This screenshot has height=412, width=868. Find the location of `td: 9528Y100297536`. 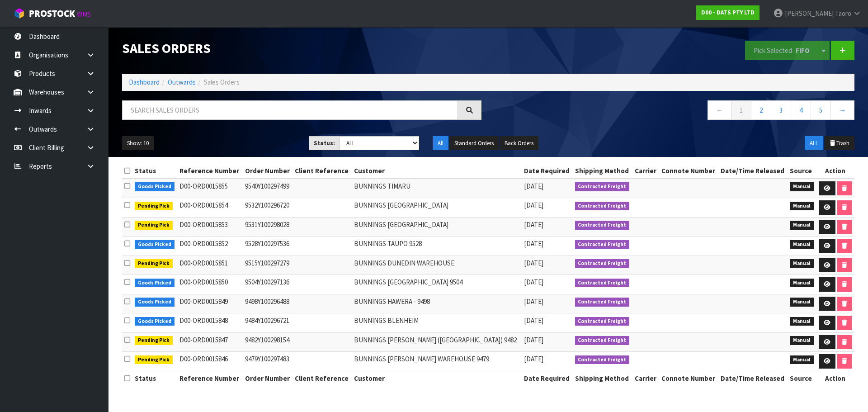

td: 9528Y100297536 is located at coordinates (267, 246).